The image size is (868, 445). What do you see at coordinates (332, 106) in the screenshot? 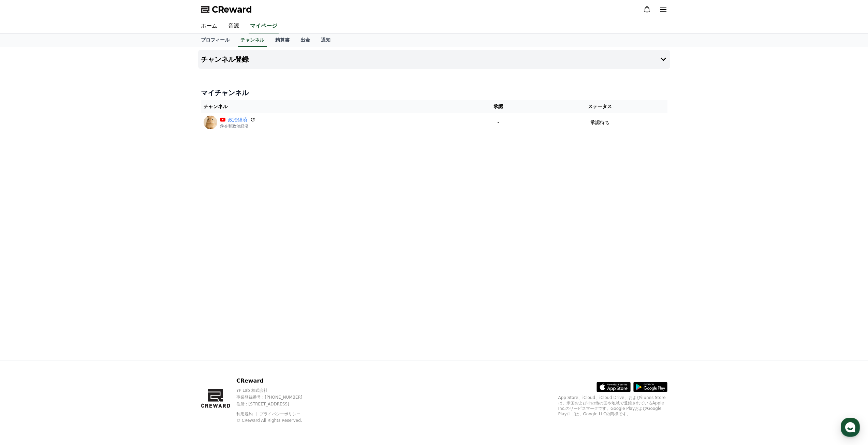
I see `th: チャンネル` at bounding box center [332, 106].